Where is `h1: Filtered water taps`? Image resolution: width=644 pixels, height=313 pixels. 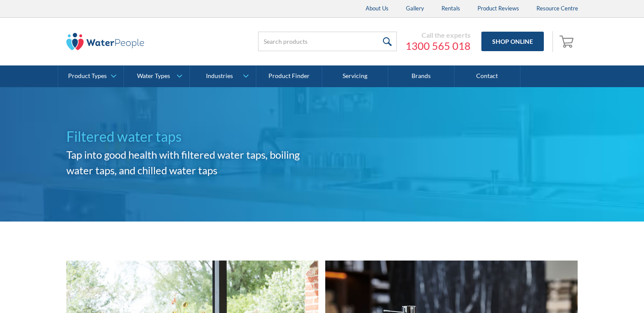
h1: Filtered water taps is located at coordinates (194, 137).